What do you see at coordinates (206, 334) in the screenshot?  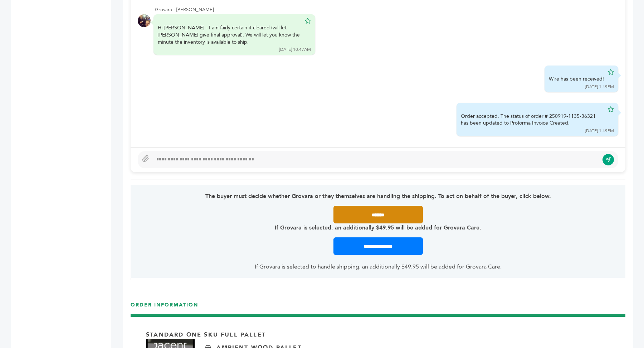 I see `p: Standard One Sku Full Pallet` at bounding box center [206, 334].